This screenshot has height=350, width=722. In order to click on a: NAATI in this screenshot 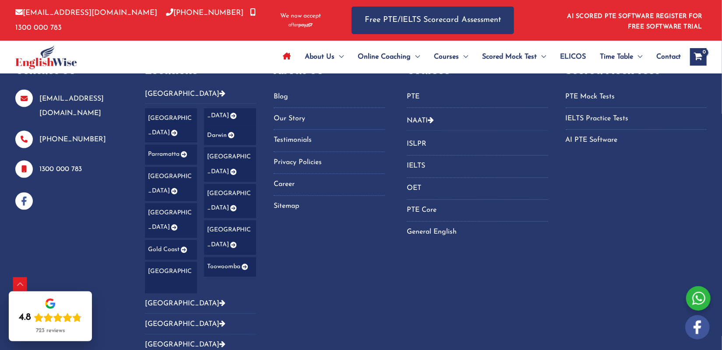, I will do `click(417, 121)`.